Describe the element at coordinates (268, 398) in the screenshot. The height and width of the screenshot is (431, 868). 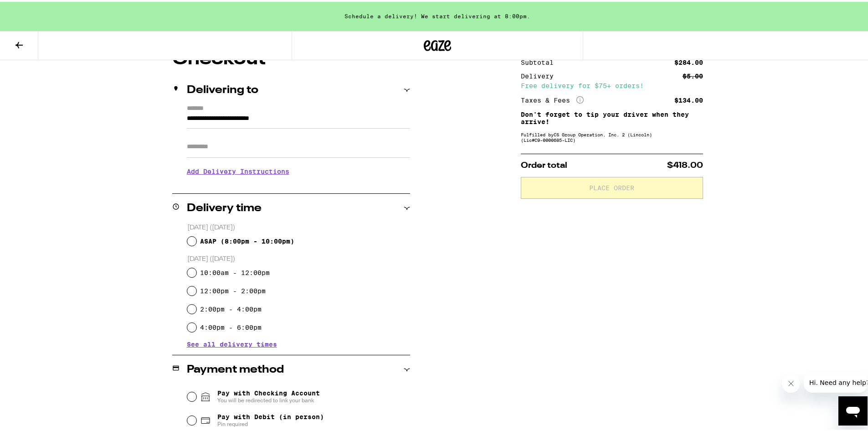
I see `span: You will be redirected to link your bank` at that location.